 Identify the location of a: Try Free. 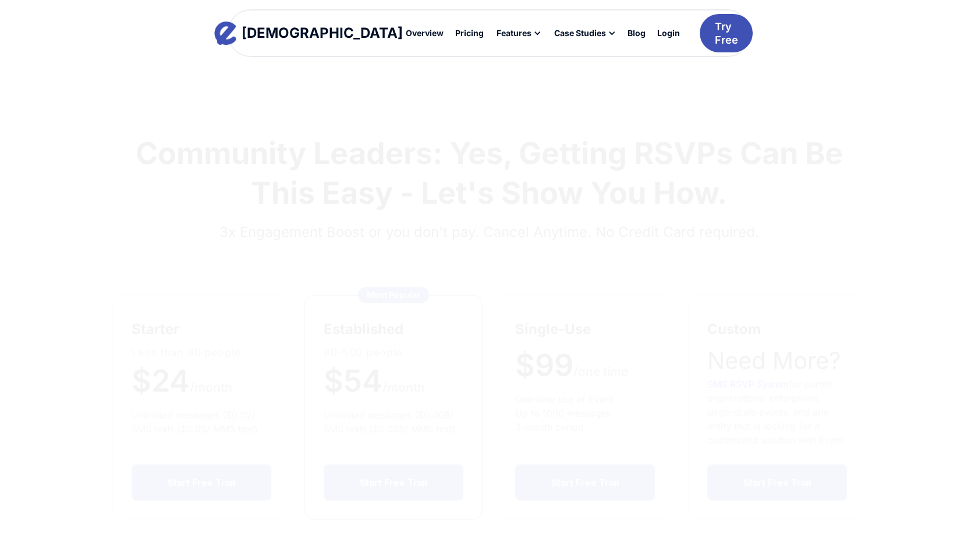
(726, 33).